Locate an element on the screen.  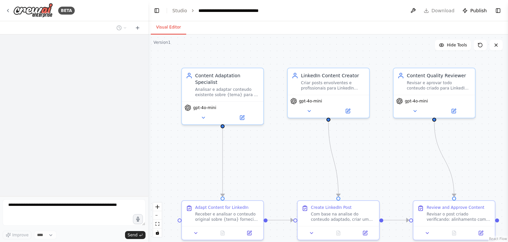
g: Edge from aa8437fb-0641-42d6-91ab-a19762b6d02d to 198f5b9c-0636-46b8-9024-9a980ce400a7 is located at coordinates (223, 159).